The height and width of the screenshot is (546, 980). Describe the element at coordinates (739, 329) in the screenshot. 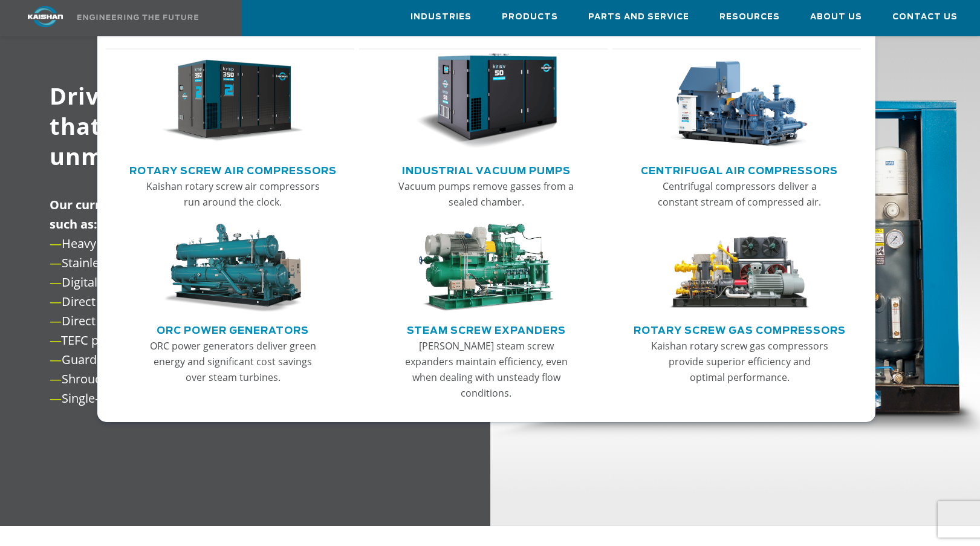

I see `a: Rotary Screw Gas Compressors` at that location.